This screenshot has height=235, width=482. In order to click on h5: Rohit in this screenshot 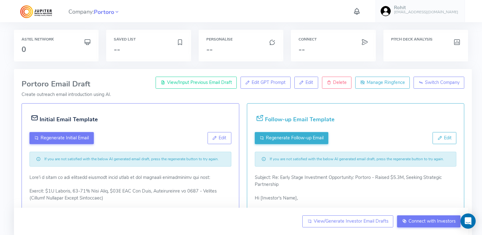, I will do `click(426, 8)`.